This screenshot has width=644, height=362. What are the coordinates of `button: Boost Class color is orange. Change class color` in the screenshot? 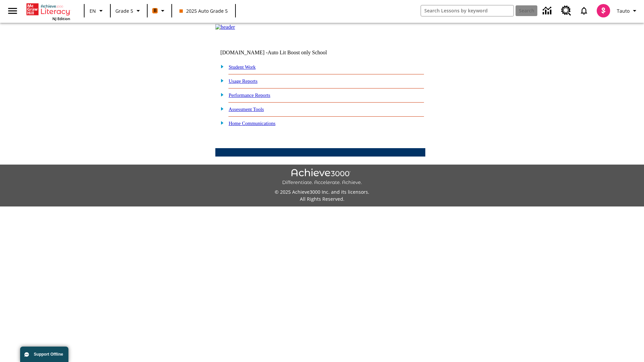 It's located at (160, 11).